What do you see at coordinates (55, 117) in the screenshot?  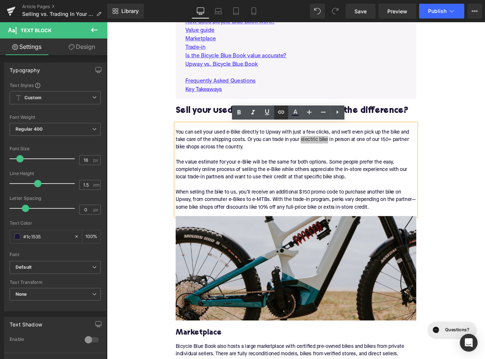 I see `div: Font Weight` at bounding box center [55, 117].